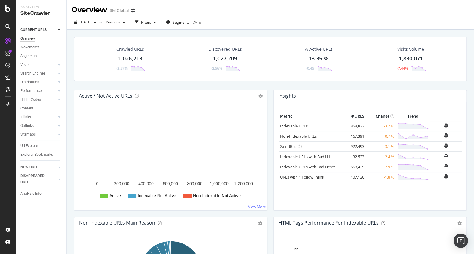 The height and width of the screenshot is (254, 474). What do you see at coordinates (26, 117) in the screenshot?
I see `div: Inlinks` at bounding box center [26, 117].